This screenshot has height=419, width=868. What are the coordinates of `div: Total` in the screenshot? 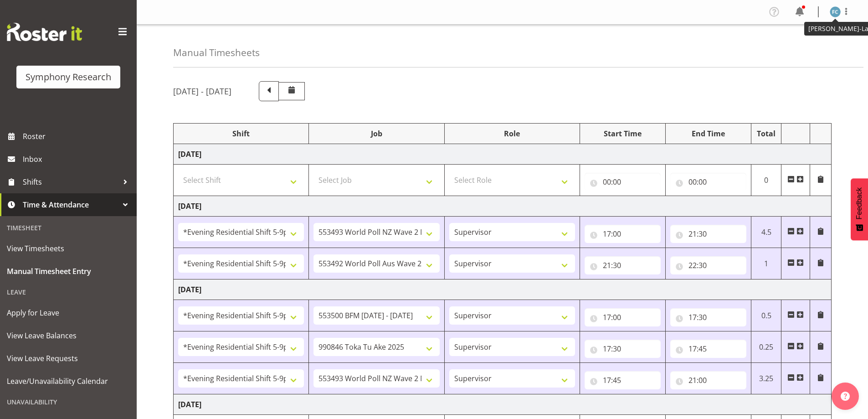 It's located at (766, 134).